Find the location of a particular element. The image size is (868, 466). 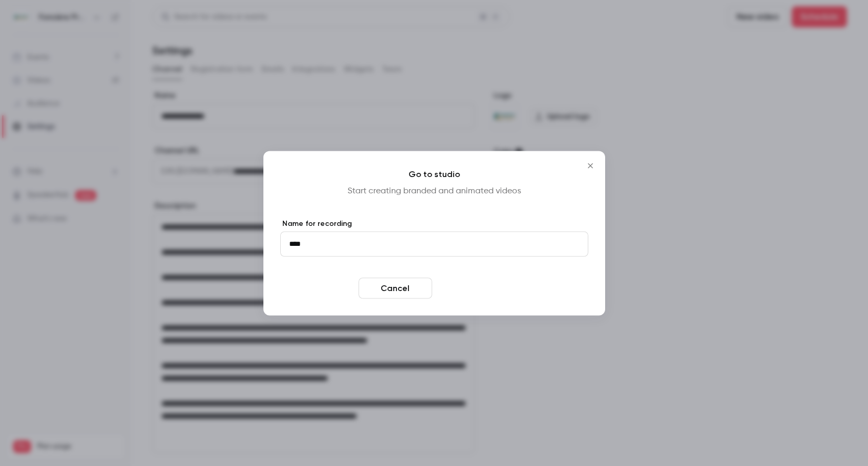

p: Start creating branded and animated videos is located at coordinates (434, 190).